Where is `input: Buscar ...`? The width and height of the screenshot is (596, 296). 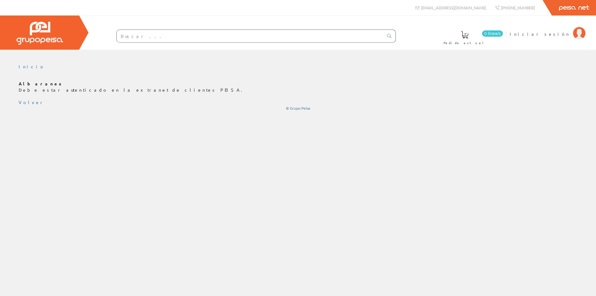 input: Buscar ... is located at coordinates (250, 36).